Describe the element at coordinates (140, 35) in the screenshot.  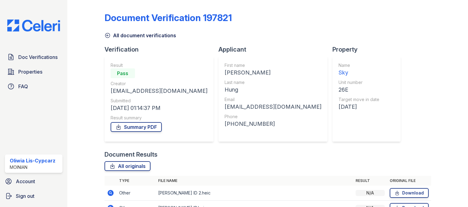
I see `a: All document verifications` at that location.